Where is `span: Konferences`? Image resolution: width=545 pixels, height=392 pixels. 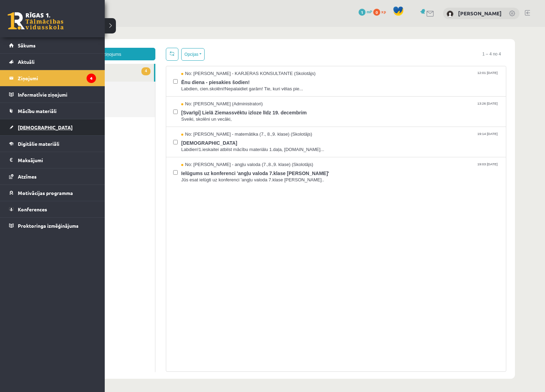
span: Konferences is located at coordinates (33, 209).